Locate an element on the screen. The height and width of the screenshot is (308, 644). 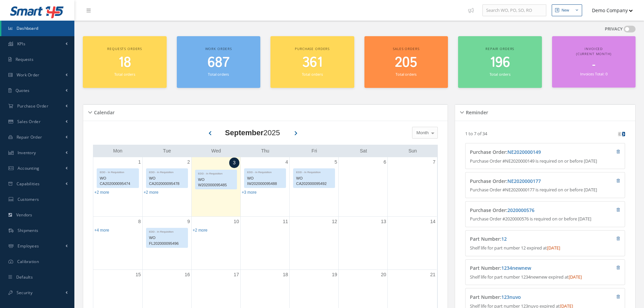
h5: Reminder is located at coordinates (476, 112).